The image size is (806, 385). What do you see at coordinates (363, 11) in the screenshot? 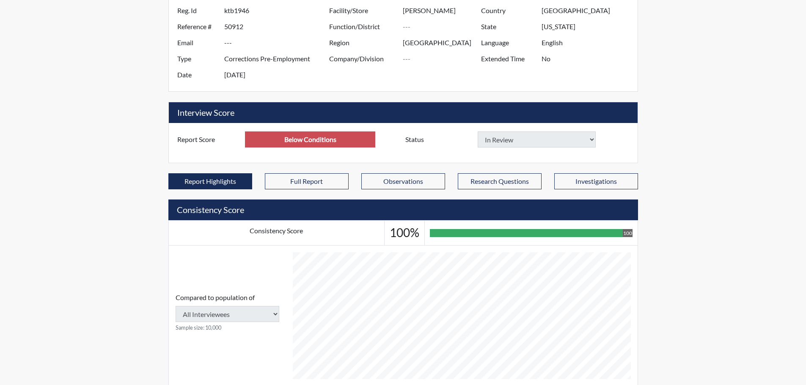
I see `label: Facility/Store` at bounding box center [363, 11].